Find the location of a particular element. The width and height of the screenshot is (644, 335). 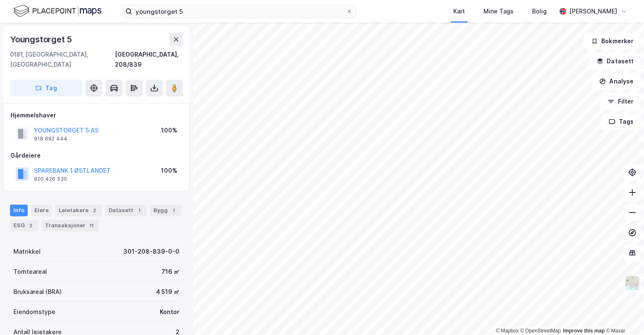

div: Eiere is located at coordinates (42, 211).